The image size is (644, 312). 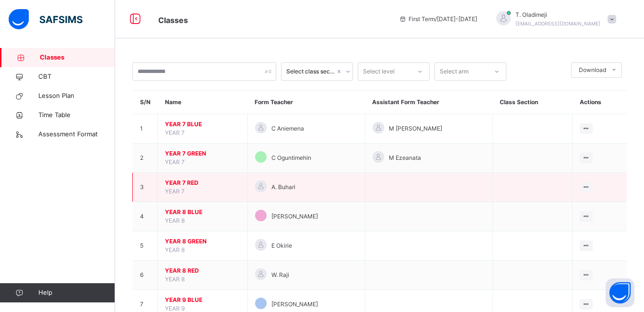 I want to click on span: A. Buhari, so click(x=283, y=187).